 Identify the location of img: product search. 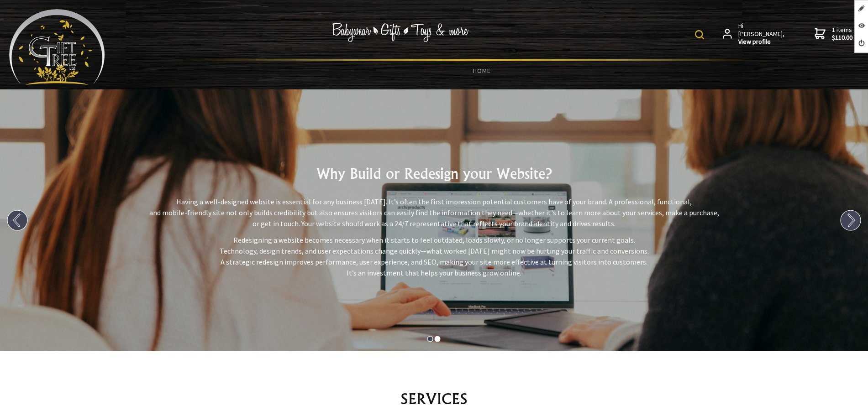
(700, 35).